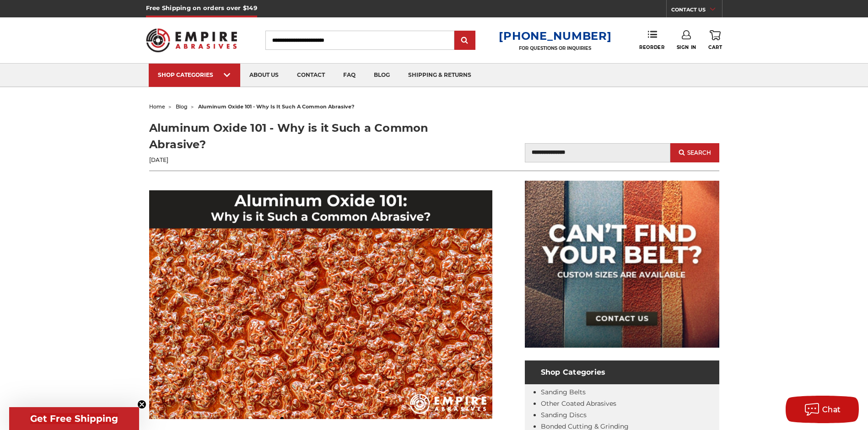  I want to click on h4: Shop Categories, so click(622, 372).